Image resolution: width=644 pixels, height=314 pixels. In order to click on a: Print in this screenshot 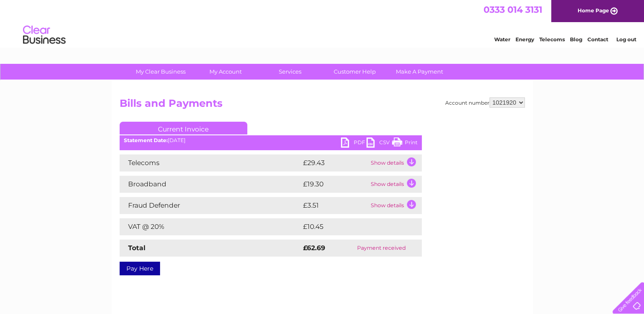, I will do `click(405, 143)`.